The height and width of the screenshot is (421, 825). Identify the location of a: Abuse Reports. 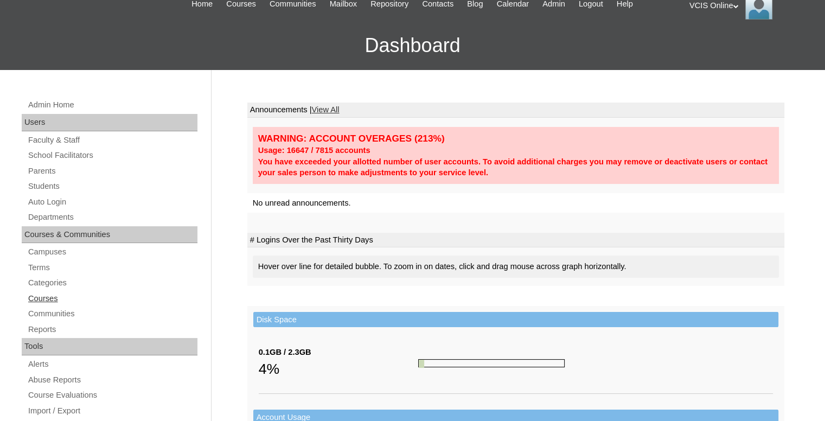
(112, 380).